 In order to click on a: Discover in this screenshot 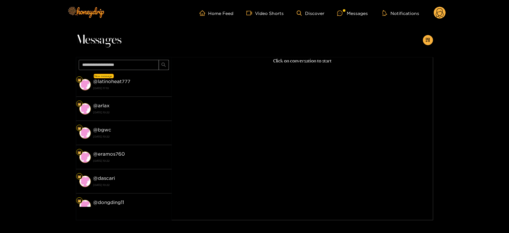, I will do `click(311, 13)`.